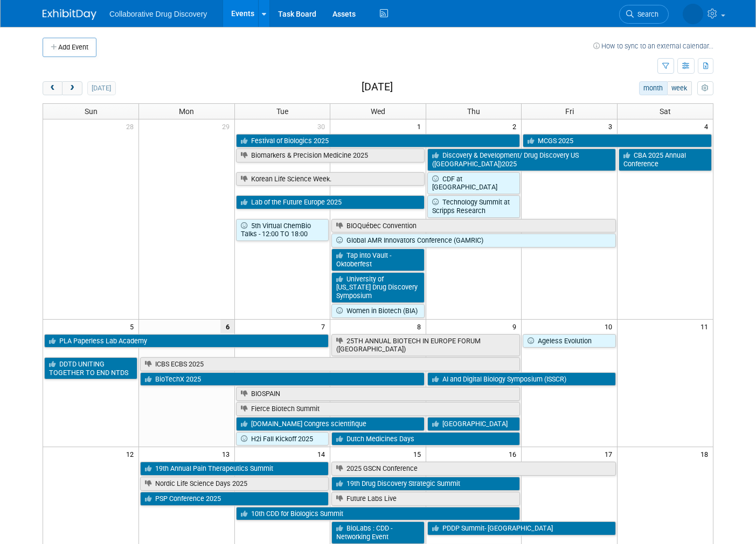  I want to click on span: Sat, so click(665, 111).